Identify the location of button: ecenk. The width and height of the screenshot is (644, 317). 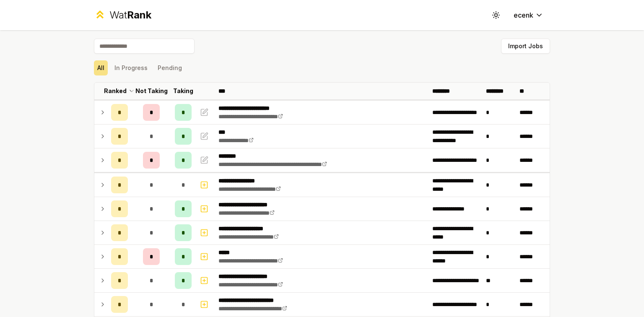
(528, 15).